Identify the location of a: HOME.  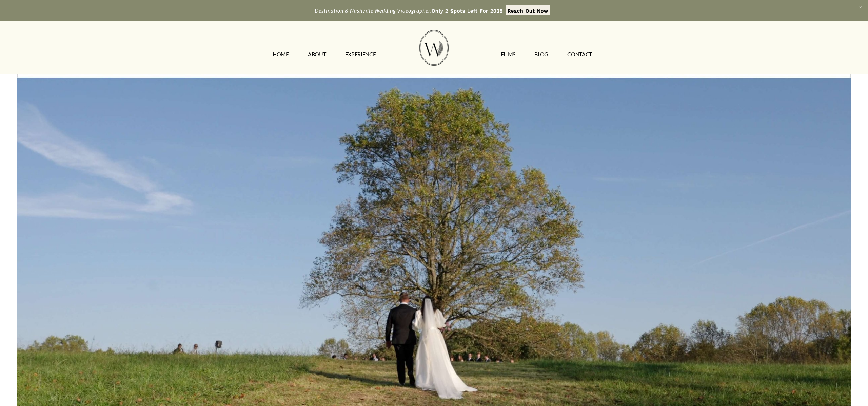
(281, 54).